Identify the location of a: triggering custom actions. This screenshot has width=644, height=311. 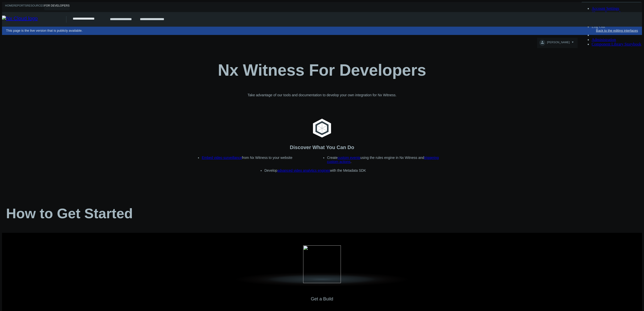
(383, 160).